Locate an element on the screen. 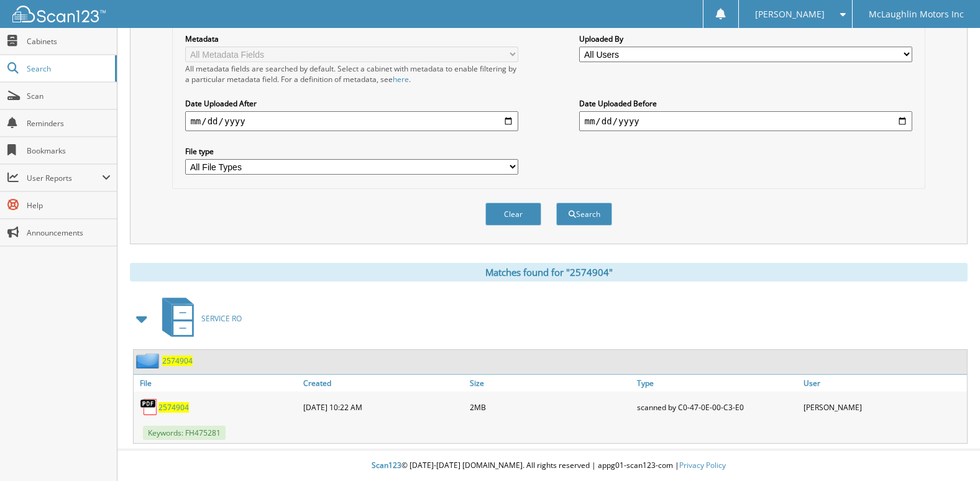  label: Uploaded By is located at coordinates (745, 39).